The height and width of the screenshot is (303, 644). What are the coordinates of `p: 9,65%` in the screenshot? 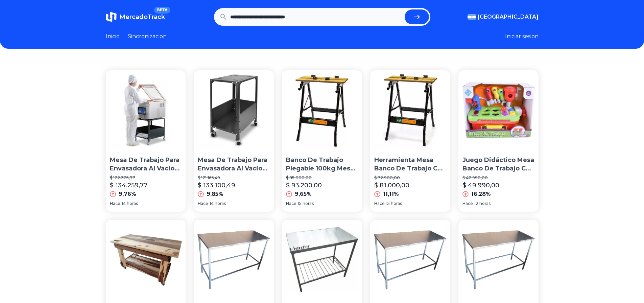 It's located at (303, 194).